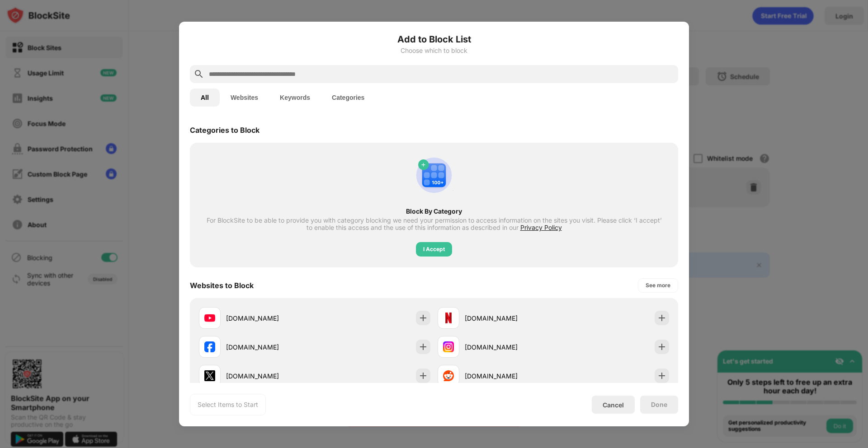 Image resolution: width=868 pixels, height=448 pixels. I want to click on div: Websites to Block, so click(221, 286).